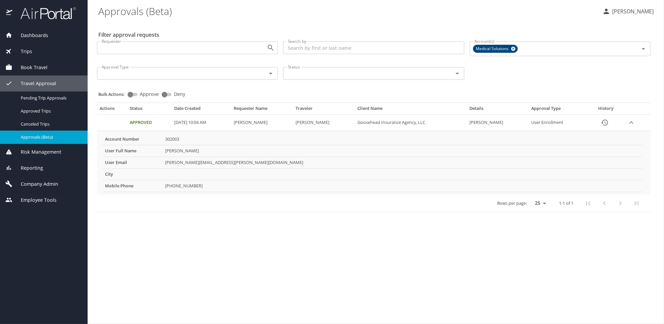 The height and width of the screenshot is (324, 664). What do you see at coordinates (539, 203) in the screenshot?
I see `select: rows per page` at bounding box center [539, 203].